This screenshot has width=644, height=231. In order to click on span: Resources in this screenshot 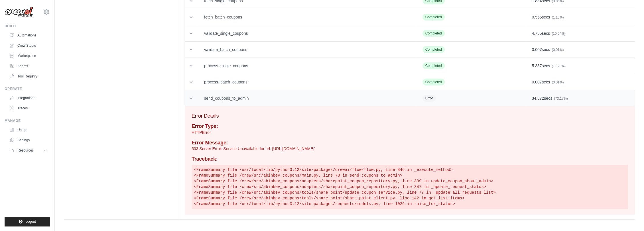, I will do `click(25, 150)`.